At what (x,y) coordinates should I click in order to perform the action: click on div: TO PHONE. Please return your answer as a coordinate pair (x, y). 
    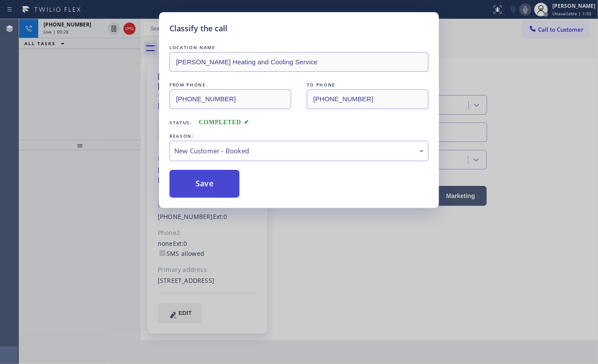
    Looking at the image, I should click on (367, 85).